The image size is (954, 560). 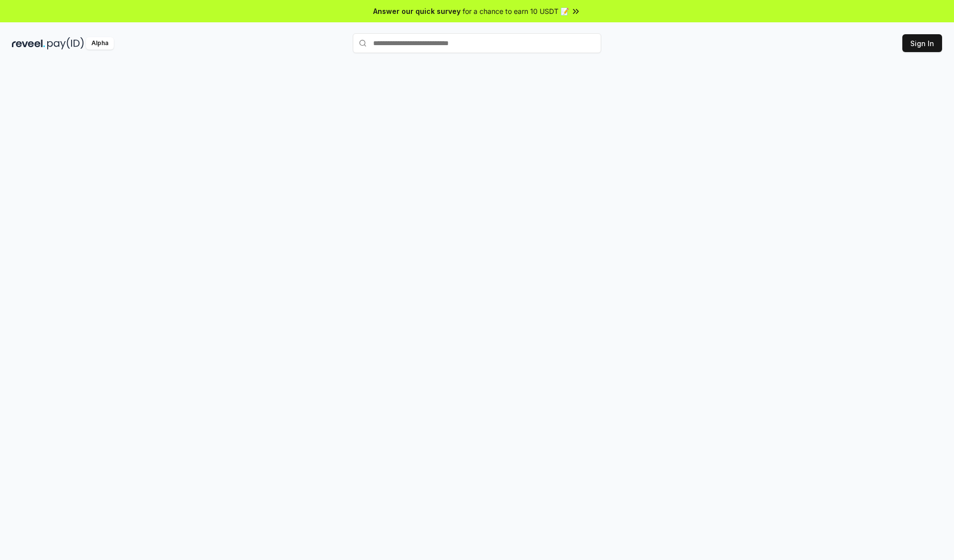 I want to click on span: for a chance to earn 10 USDT 📝, so click(x=515, y=11).